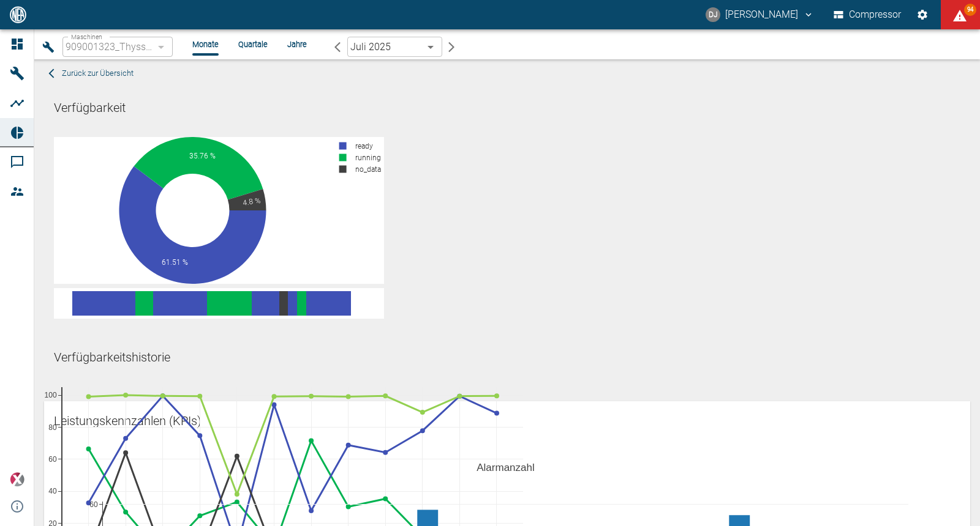 Image resolution: width=980 pixels, height=526 pixels. What do you see at coordinates (395, 46) in the screenshot?
I see `div: Juli 2025` at bounding box center [395, 46].